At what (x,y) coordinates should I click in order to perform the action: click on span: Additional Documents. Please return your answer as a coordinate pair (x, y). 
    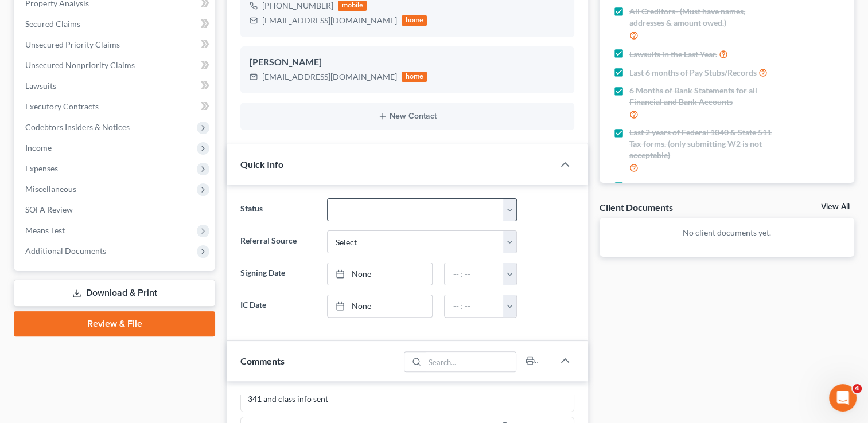
    Looking at the image, I should click on (66, 251).